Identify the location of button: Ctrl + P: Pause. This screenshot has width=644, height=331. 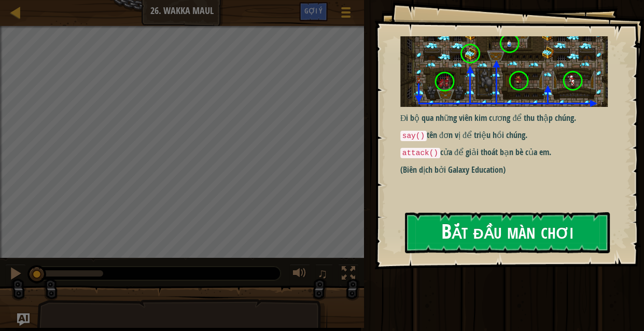
(16, 274).